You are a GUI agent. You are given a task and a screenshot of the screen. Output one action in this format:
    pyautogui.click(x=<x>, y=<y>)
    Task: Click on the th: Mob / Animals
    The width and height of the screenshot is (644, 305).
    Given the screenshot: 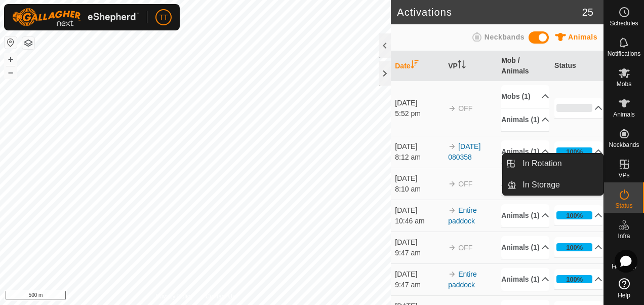 What is the action you would take?
    pyautogui.click(x=523, y=66)
    